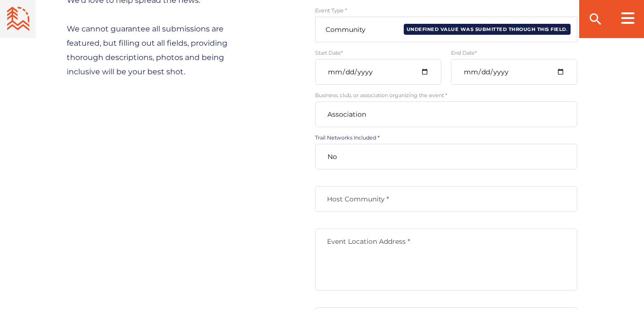  What do you see at coordinates (446, 138) in the screenshot?
I see `label: Trail Networks Included *` at bounding box center [446, 138].